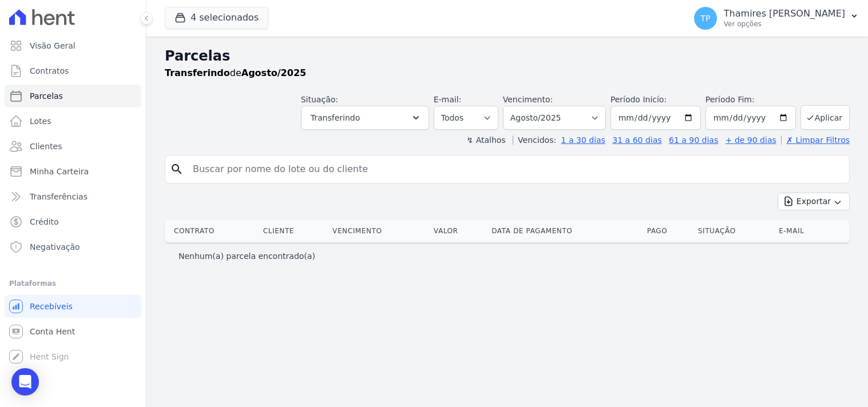 Image resolution: width=868 pixels, height=407 pixels. I want to click on th: E-mail, so click(804, 231).